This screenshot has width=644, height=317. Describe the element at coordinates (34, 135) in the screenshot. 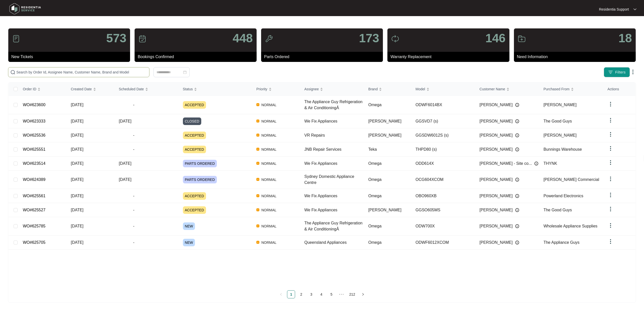

I see `a: WO#625536` at that location.